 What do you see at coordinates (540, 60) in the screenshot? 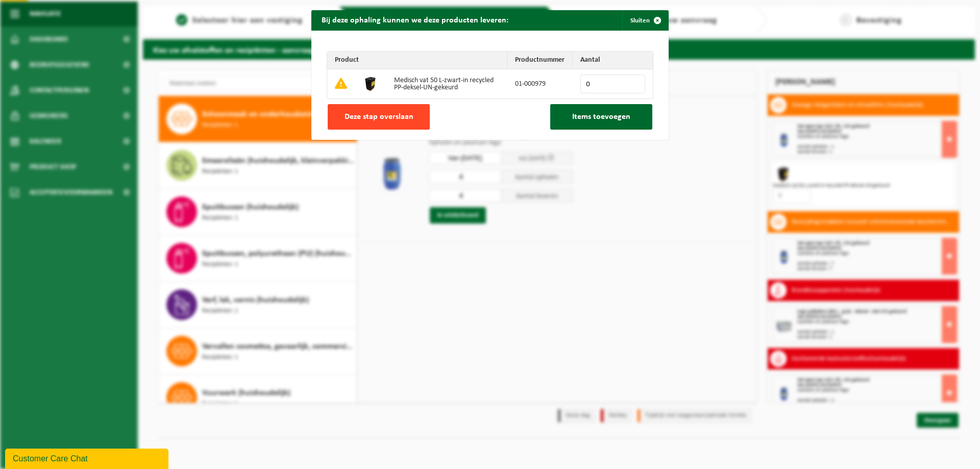
I see `th: Productnummer` at bounding box center [540, 60].